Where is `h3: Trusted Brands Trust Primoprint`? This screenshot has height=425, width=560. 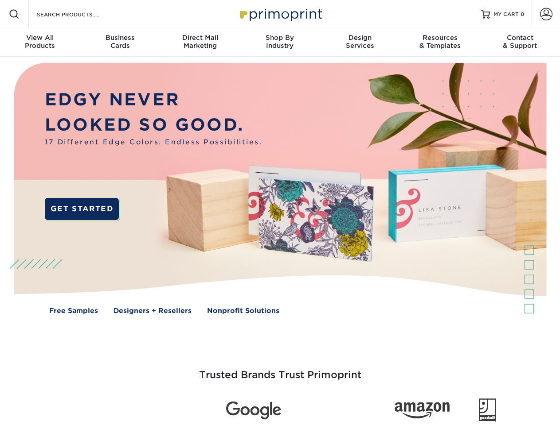 h3: Trusted Brands Trust Primoprint is located at coordinates (280, 370).